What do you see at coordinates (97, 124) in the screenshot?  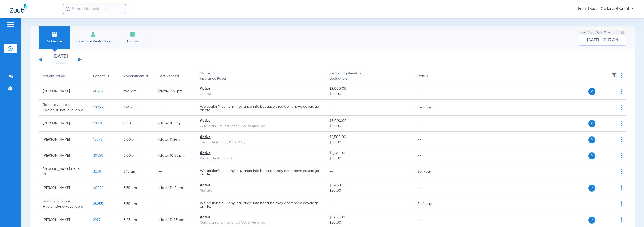 I see `span: 28321` at bounding box center [97, 124].